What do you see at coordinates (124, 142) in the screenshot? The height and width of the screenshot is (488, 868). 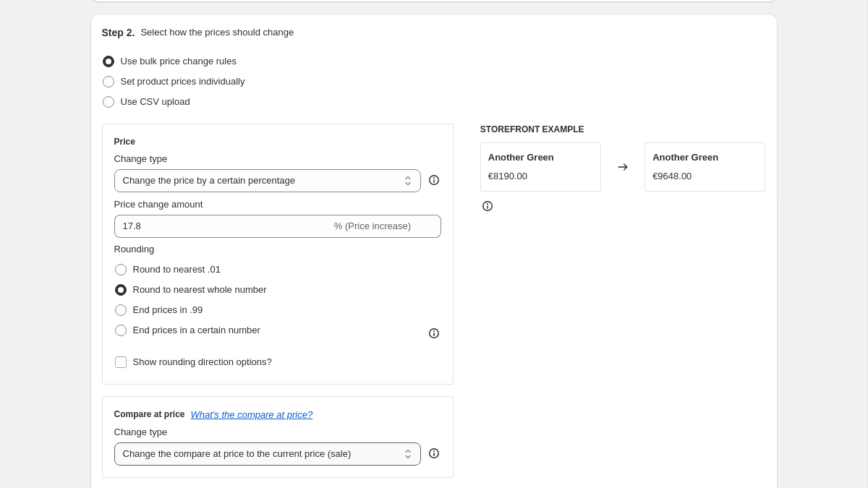 I see `h3: Price` at bounding box center [124, 142].